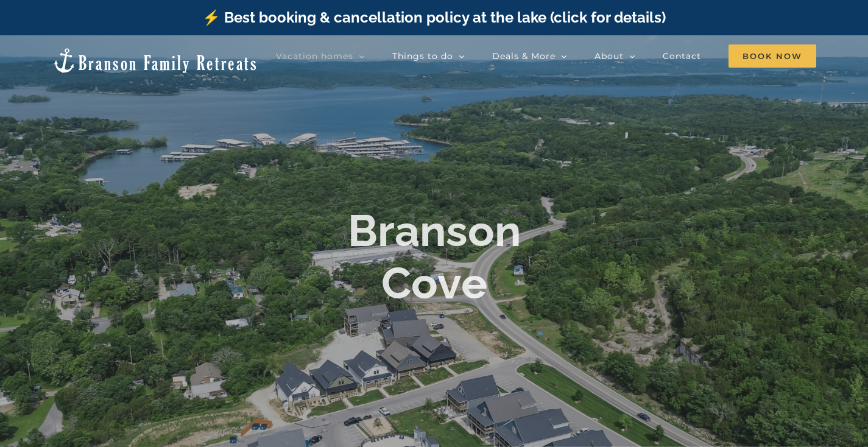 Image resolution: width=868 pixels, height=447 pixels. Describe the element at coordinates (315, 56) in the screenshot. I see `span: Vacation homes` at that location.